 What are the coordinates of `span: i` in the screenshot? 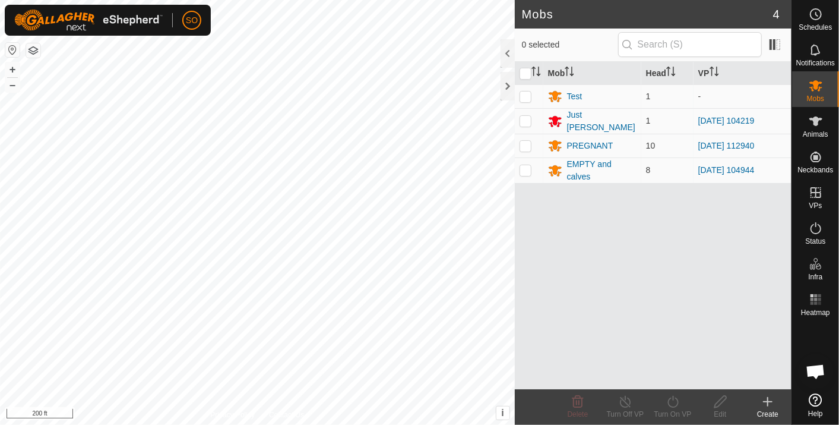 It's located at (503, 412).